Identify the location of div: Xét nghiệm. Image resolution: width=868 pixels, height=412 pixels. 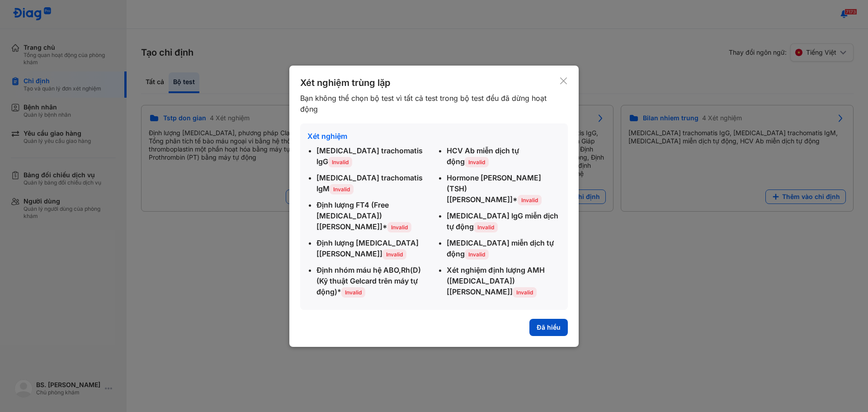
(434, 136).